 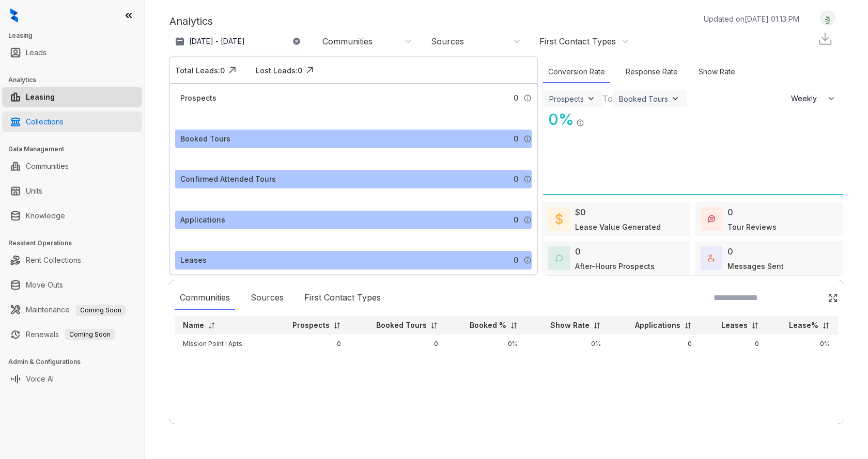 I want to click on p: Leases, so click(x=734, y=325).